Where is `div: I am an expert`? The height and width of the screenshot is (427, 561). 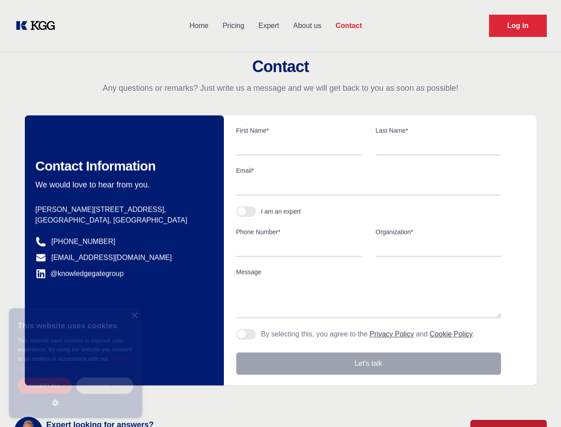 div: I am an expert is located at coordinates (281, 211).